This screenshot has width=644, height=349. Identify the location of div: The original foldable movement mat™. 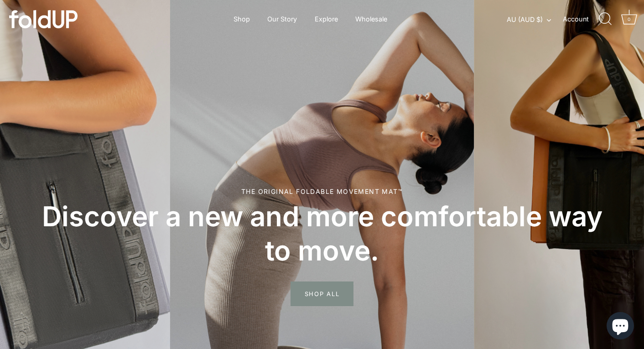
(322, 191).